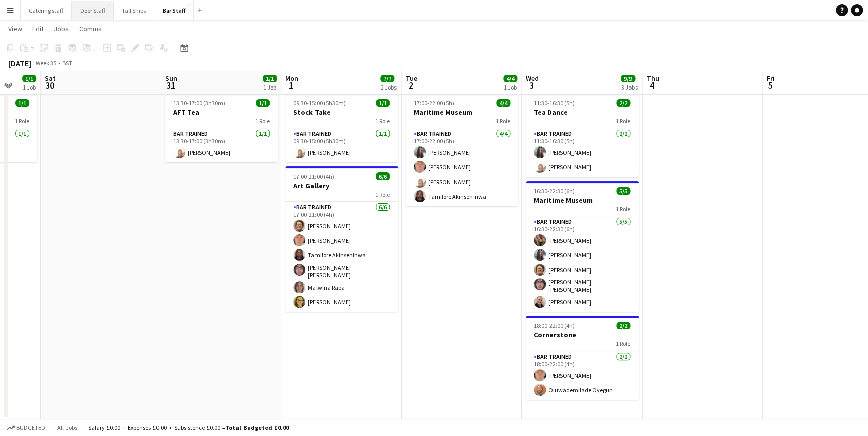 This screenshot has width=868, height=436. I want to click on span: View, so click(15, 29).